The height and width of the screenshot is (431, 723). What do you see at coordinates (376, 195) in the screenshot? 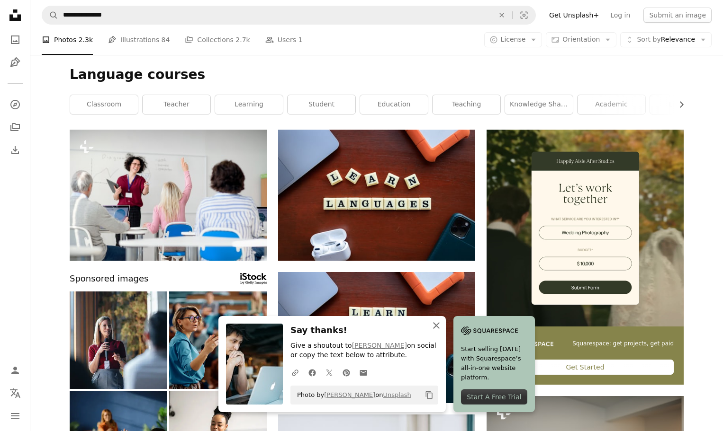
I see `img: the word learn languages spelled out of scrabble tiles` at bounding box center [376, 195].